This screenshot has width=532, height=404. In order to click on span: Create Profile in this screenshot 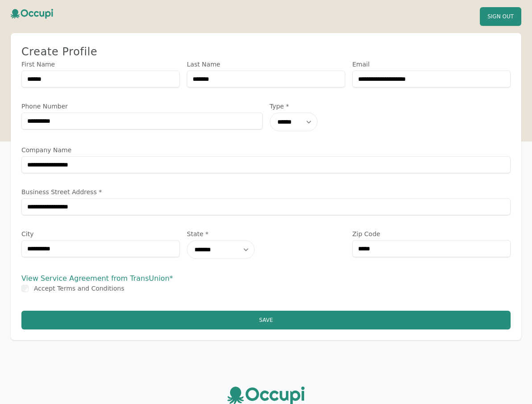, I will do `click(59, 52)`.